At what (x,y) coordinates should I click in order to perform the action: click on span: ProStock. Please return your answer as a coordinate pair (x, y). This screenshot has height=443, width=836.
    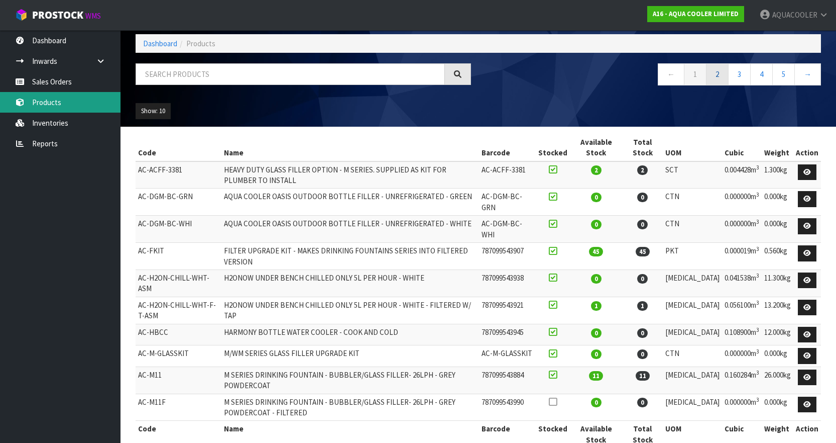
    Looking at the image, I should click on (58, 15).